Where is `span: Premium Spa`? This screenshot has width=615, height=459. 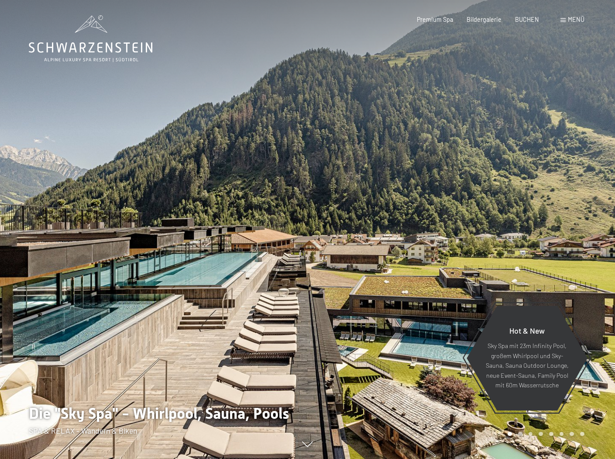
span: Premium Spa is located at coordinates (435, 19).